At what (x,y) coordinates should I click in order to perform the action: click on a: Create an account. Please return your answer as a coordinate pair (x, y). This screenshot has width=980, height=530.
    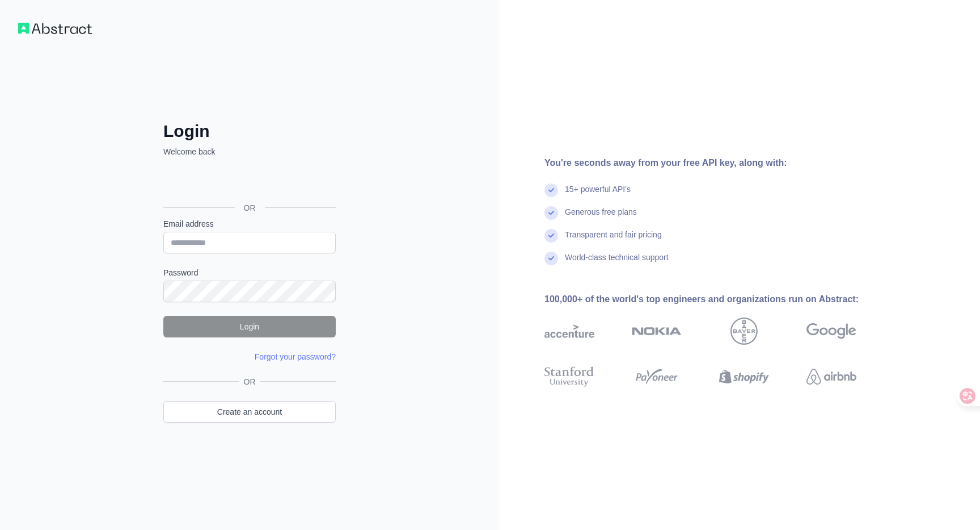
    Looking at the image, I should click on (250, 412).